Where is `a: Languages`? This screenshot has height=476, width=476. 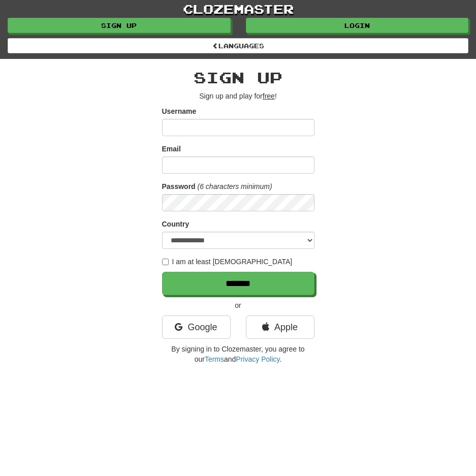 a: Languages is located at coordinates (238, 46).